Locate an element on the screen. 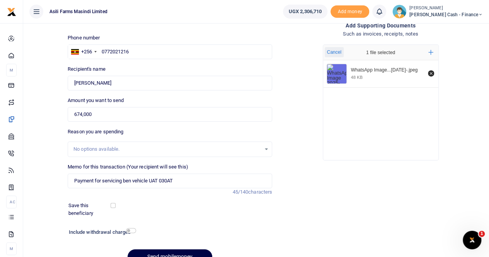 The image size is (489, 257). div: 1 file selected is located at coordinates (381, 53).